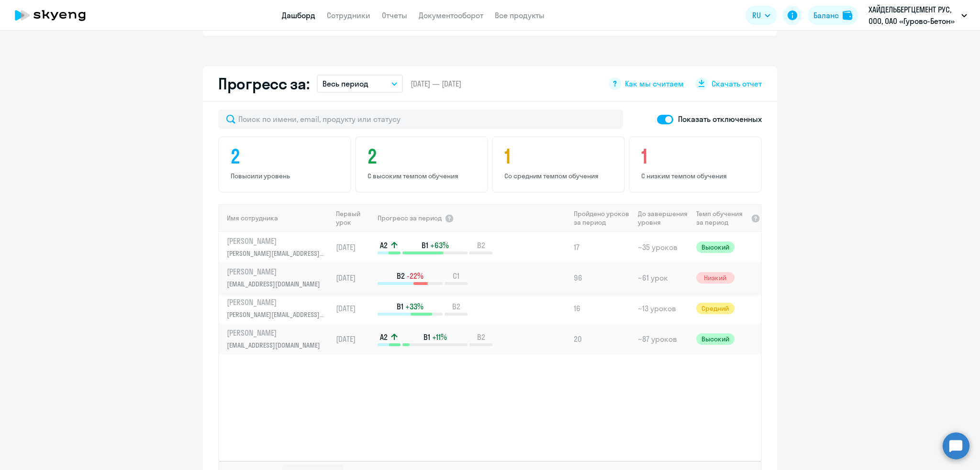  What do you see at coordinates (826, 15) in the screenshot?
I see `div: Баланс` at bounding box center [826, 15].